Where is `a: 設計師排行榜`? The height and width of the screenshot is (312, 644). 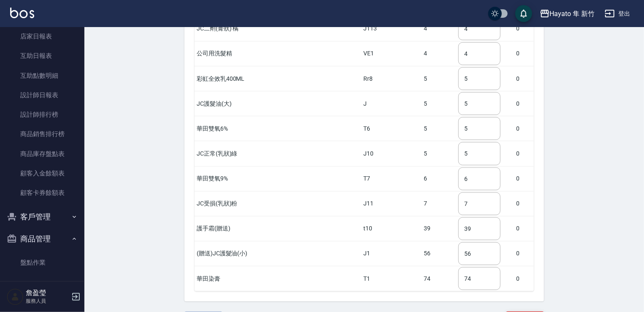
a: 設計師排行榜 is located at coordinates (42, 115).